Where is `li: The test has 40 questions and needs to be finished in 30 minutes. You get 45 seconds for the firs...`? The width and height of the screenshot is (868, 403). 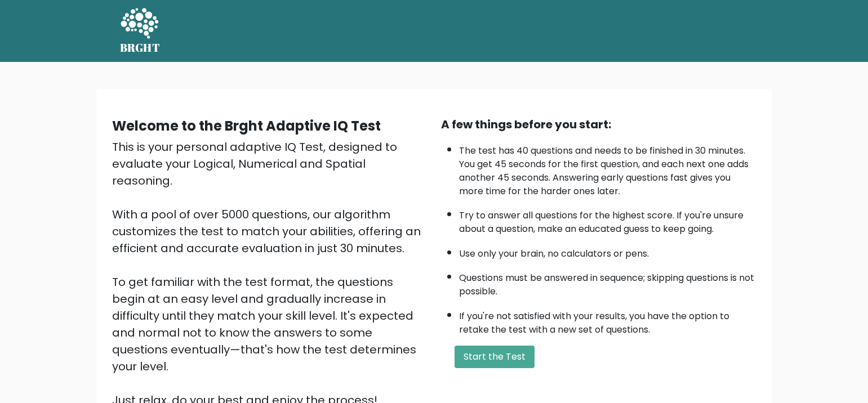
li: The test has 40 questions and needs to be finished in 30 minutes. You get 45 seconds for the firs... is located at coordinates (607, 168).